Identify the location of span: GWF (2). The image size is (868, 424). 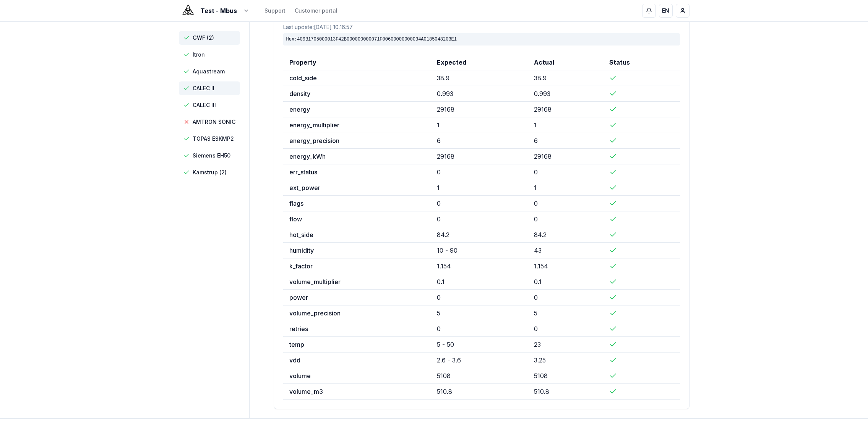
(203, 38).